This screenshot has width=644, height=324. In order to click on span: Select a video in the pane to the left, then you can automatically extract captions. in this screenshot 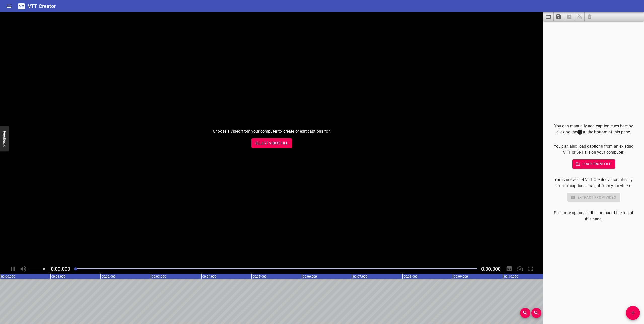, I will do `click(569, 17)`.